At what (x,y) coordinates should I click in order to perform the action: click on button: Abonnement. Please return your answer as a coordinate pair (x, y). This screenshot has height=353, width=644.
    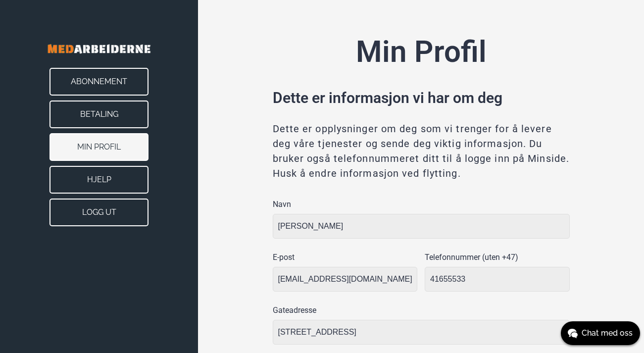
    Looking at the image, I should click on (99, 81).